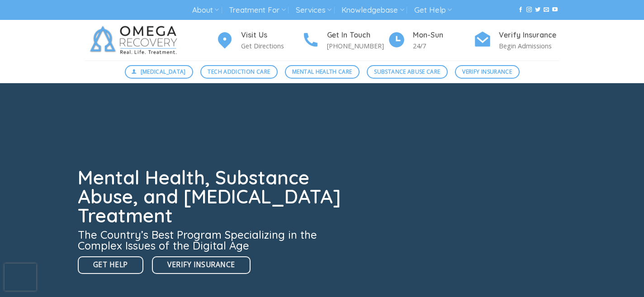 The width and height of the screenshot is (644, 297). What do you see at coordinates (407, 71) in the screenshot?
I see `span: Substance Abuse Care` at bounding box center [407, 71].